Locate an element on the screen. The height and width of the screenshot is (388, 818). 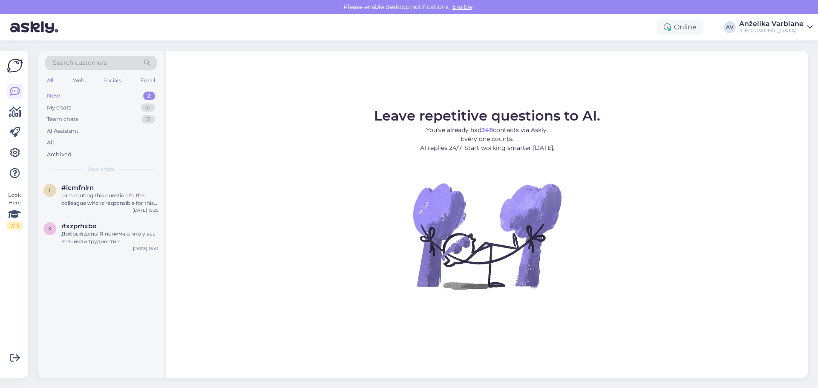
div: Добрый день! Я понимаю, что у вас возникли трудности с регистрацией на курсы. Для решения этой пр... is located at coordinates (110, 238).